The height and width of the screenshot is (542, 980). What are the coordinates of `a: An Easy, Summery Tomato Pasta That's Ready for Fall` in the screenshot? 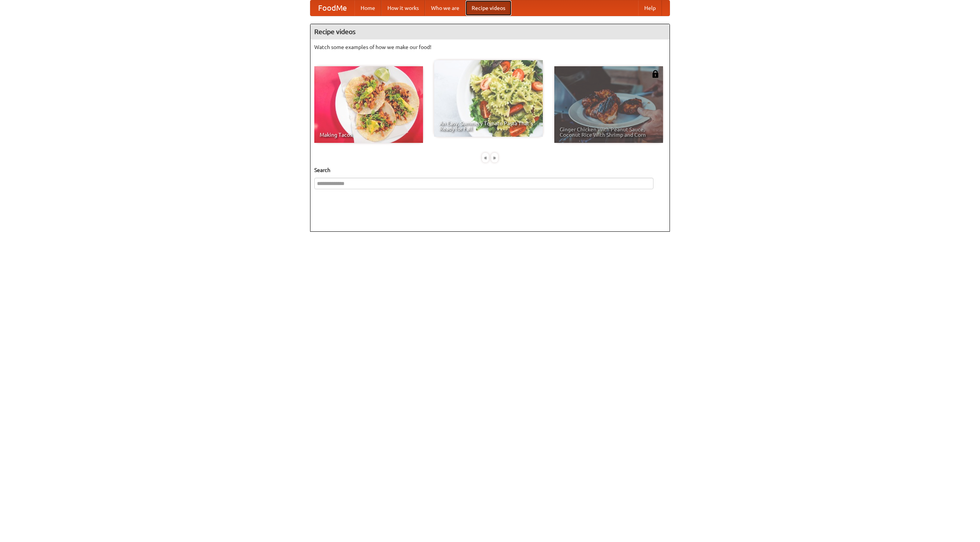 It's located at (489, 99).